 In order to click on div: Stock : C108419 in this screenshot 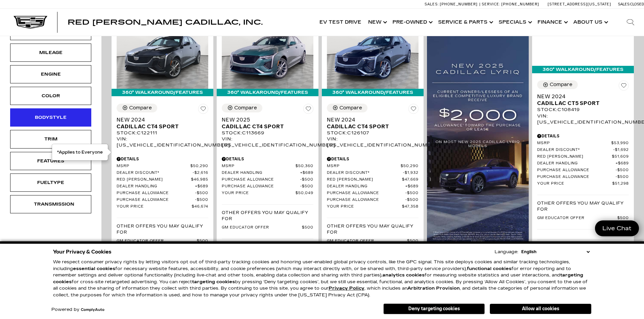, I will do `click(583, 110)`.